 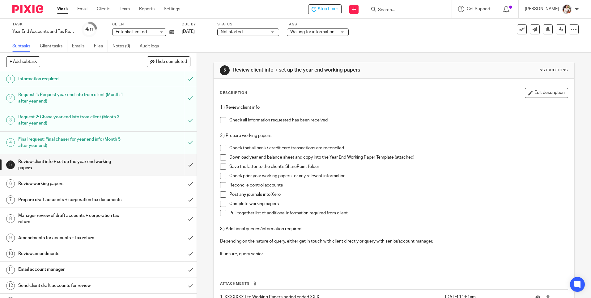 I want to click on p: Pull together list of additional information required from client, so click(x=399, y=213).